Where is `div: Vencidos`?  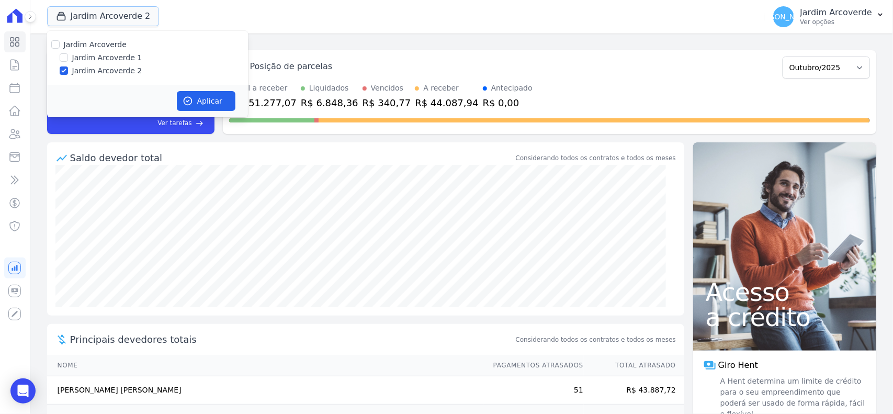 div: Vencidos is located at coordinates (387, 88).